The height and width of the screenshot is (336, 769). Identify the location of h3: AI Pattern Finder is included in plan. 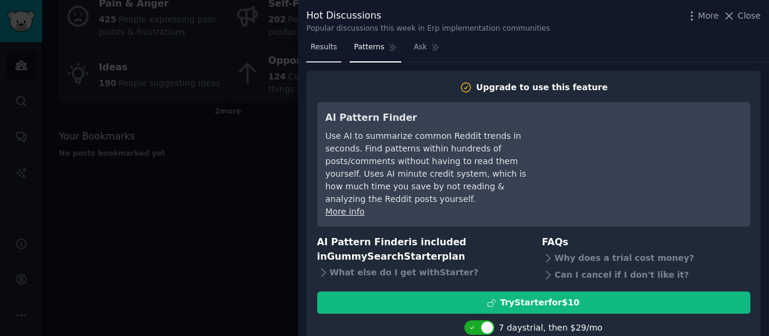
(421, 249).